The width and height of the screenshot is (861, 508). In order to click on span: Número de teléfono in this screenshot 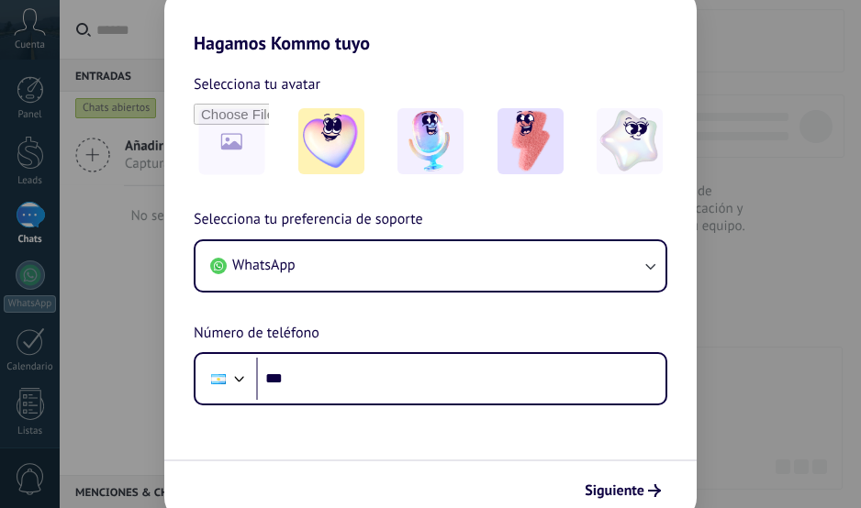, I will do `click(256, 334)`.